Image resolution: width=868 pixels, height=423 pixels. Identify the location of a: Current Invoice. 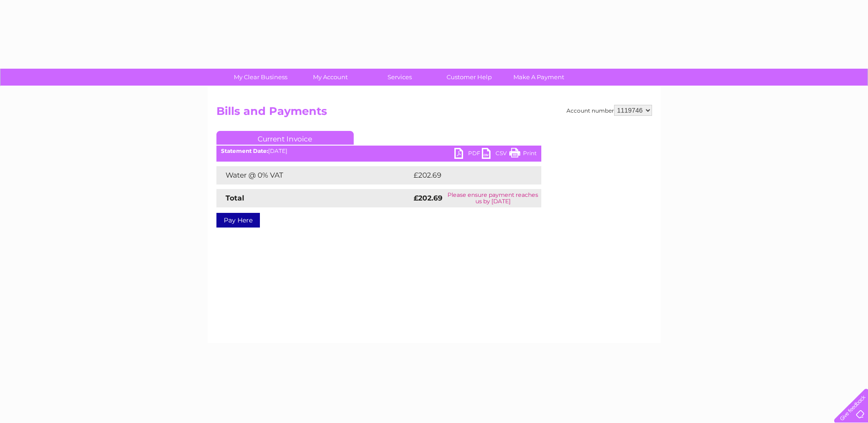
(285, 138).